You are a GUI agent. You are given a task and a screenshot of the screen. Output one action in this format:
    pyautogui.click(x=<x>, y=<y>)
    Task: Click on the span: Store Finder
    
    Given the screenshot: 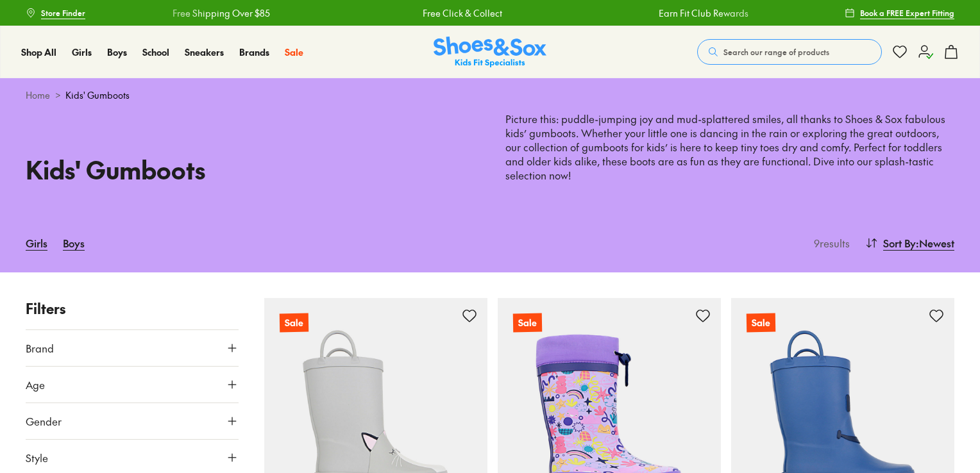 What is the action you would take?
    pyautogui.click(x=63, y=13)
    